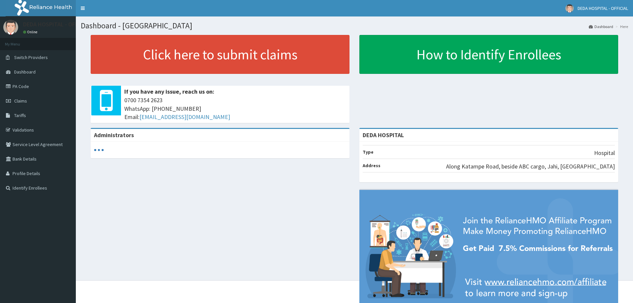 The height and width of the screenshot is (303, 633). I want to click on span: Switch Providers, so click(31, 57).